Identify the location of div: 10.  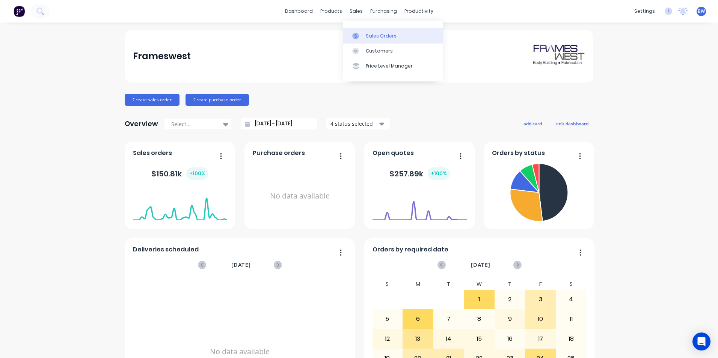
(540, 319).